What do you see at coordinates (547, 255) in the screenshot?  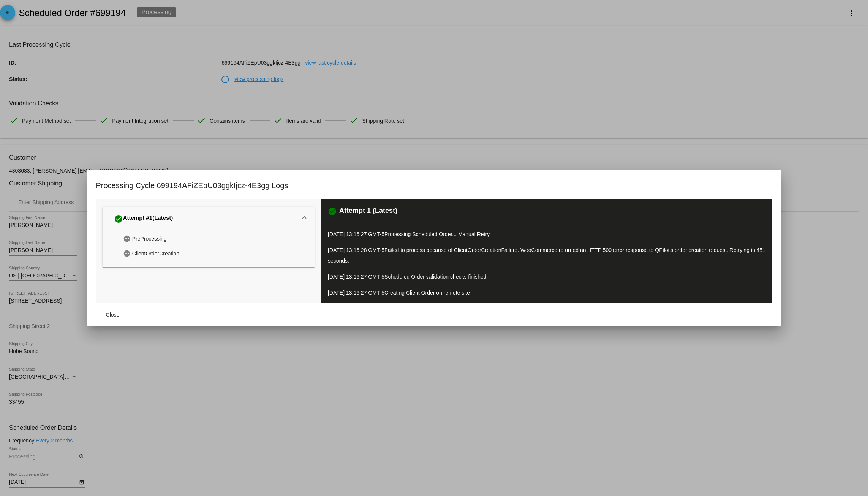 I see `span: Failed to process because of ClientOrderCreationFailure. WooCommerce returned an HTTP 500 error r...` at bounding box center [547, 255].